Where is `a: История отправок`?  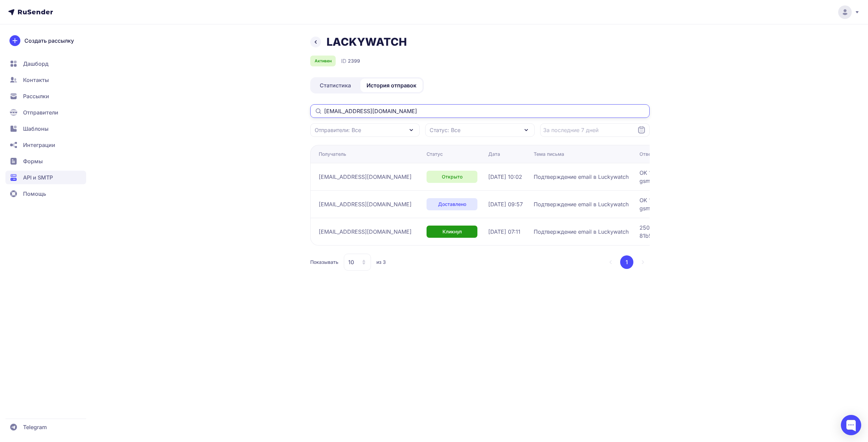
a: История отправок is located at coordinates (391, 85).